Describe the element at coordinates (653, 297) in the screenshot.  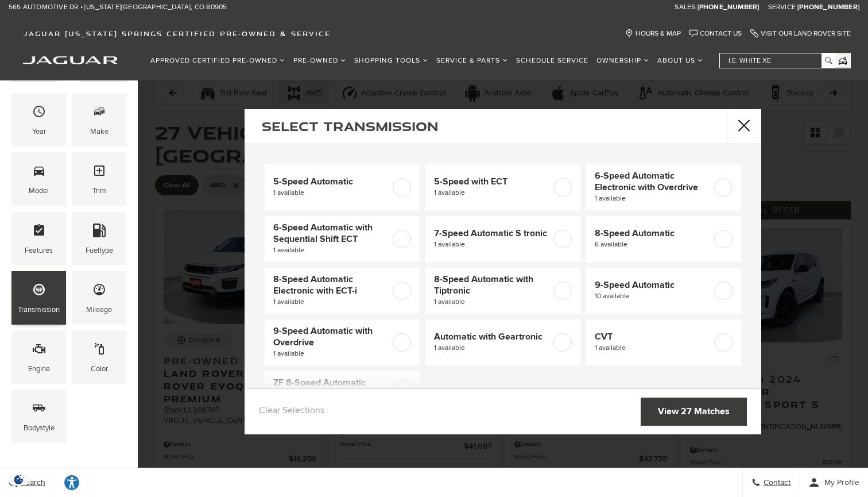
I see `span: 10 available` at that location.